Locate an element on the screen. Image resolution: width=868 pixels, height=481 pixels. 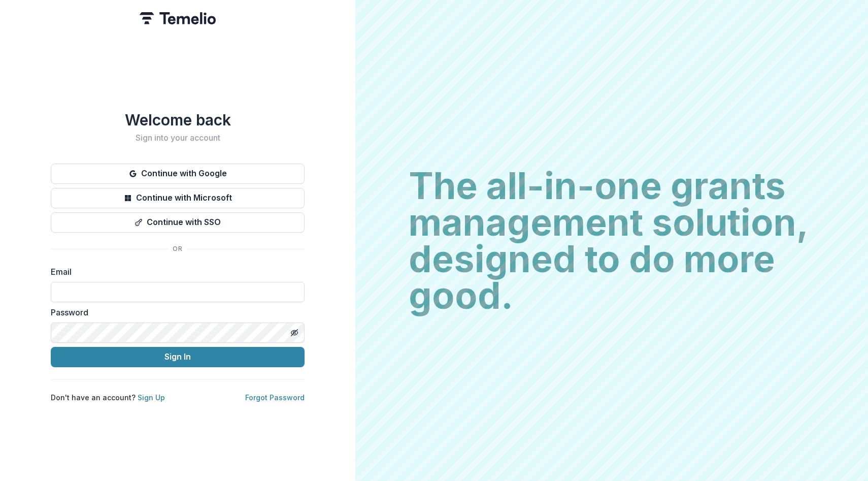
label: Email is located at coordinates (174, 271).